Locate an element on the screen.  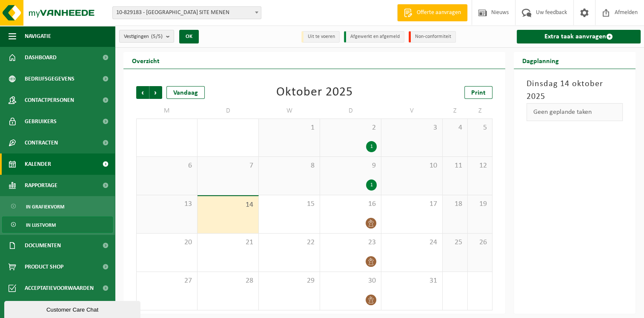
h2: Overzicht is located at coordinates (146, 60).